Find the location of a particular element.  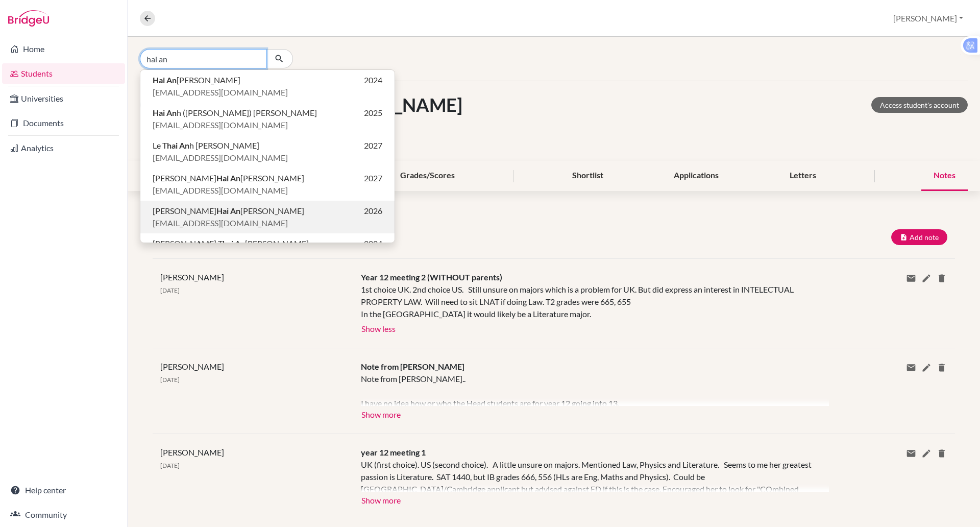

div: Letters is located at coordinates (803, 176).